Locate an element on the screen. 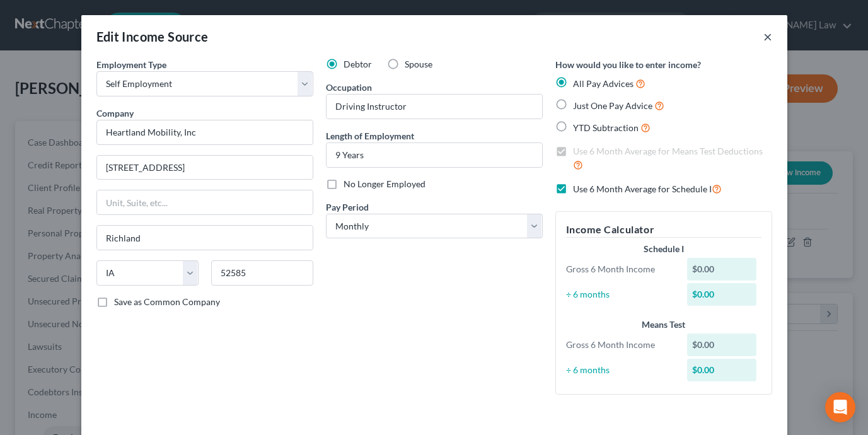 This screenshot has height=435, width=868. h5: Income Calculator is located at coordinates (664, 229).